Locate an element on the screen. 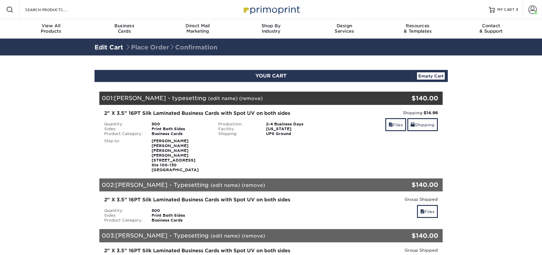 The width and height of the screenshot is (542, 255). div: & Support is located at coordinates (491, 28).